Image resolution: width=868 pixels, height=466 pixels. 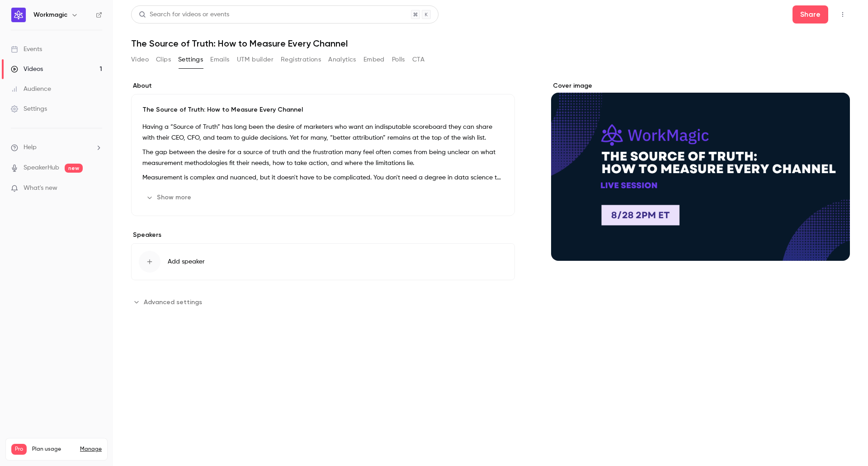 I want to click on span: Pro, so click(x=19, y=449).